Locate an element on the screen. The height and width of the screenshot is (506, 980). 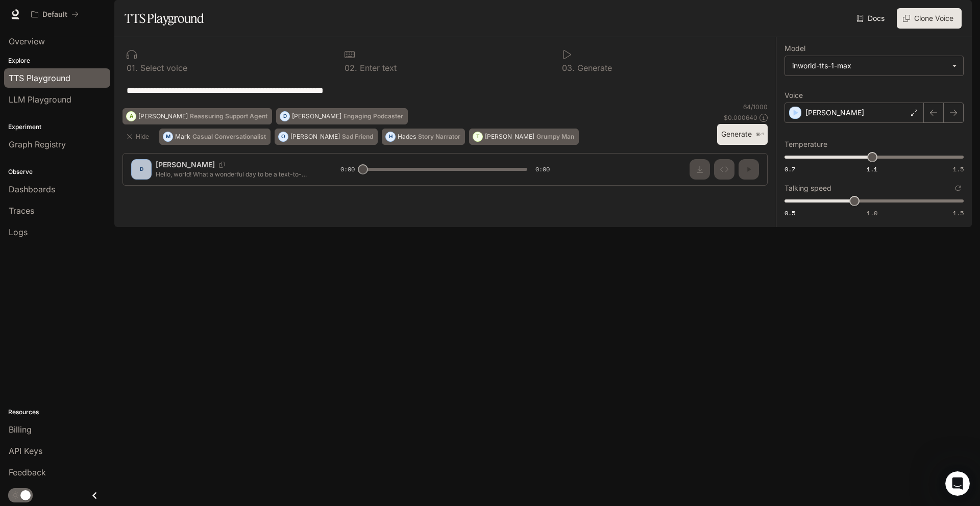
button: MMarkCasual Conversationalist is located at coordinates (214, 137).